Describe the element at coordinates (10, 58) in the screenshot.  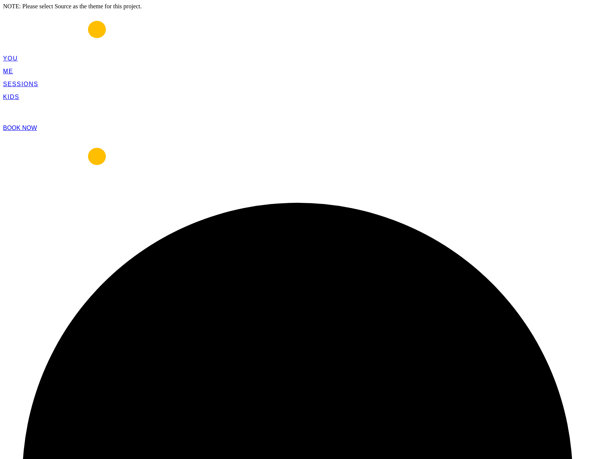
I see `a: YOU` at that location.